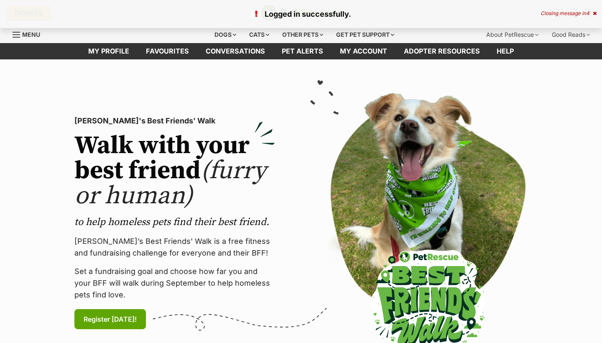 This screenshot has height=343, width=602. Describe the element at coordinates (170, 183) in the screenshot. I see `span: (furry or human)` at that location.